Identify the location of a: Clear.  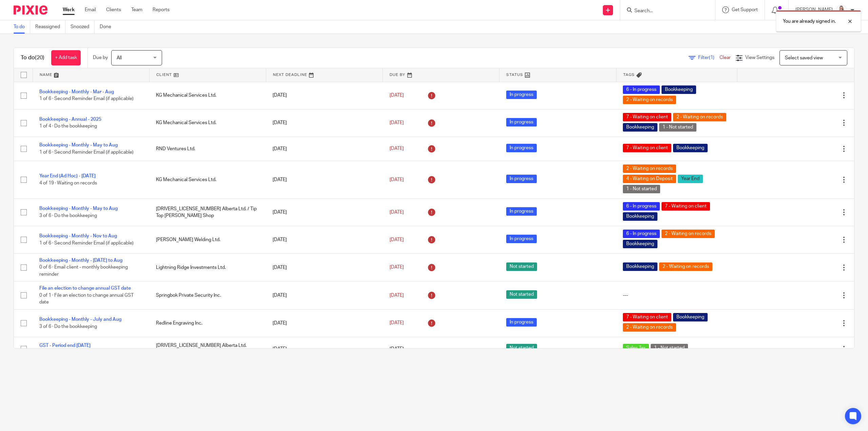
(725, 58).